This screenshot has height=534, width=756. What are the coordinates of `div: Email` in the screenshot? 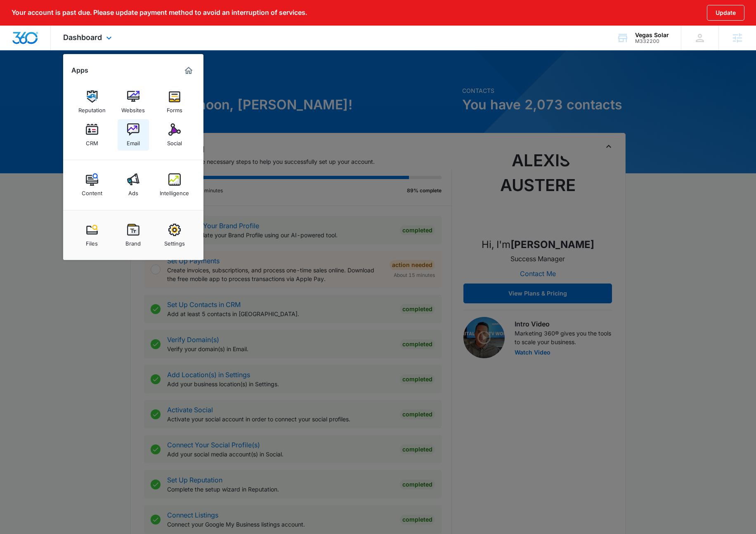 It's located at (134, 141).